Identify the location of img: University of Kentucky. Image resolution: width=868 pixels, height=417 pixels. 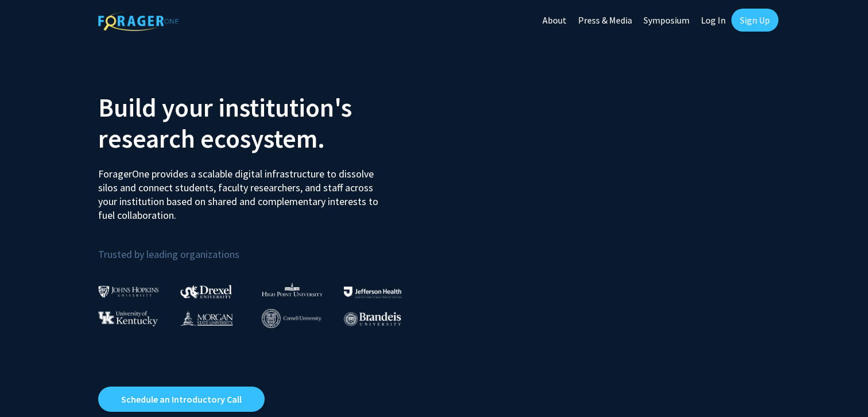
(128, 318).